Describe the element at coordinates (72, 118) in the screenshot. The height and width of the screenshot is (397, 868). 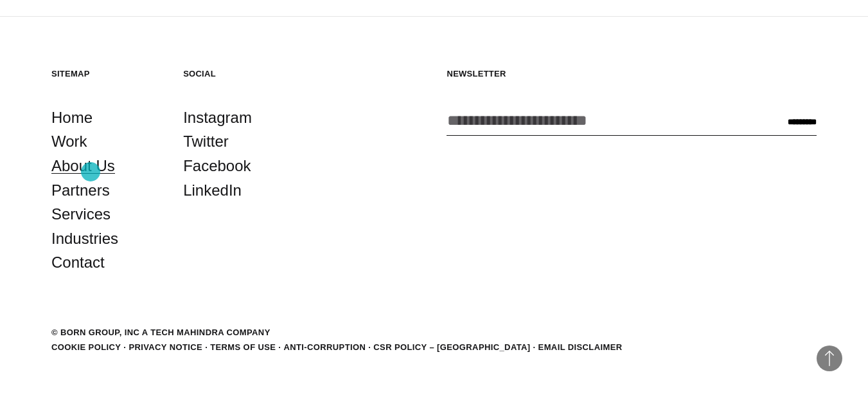
I see `a: Home` at that location.